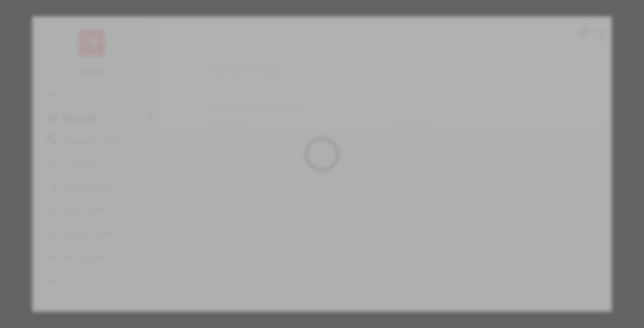 This screenshot has width=644, height=328. What do you see at coordinates (228, 141) in the screenshot?
I see `span: Routing #` at bounding box center [228, 141].